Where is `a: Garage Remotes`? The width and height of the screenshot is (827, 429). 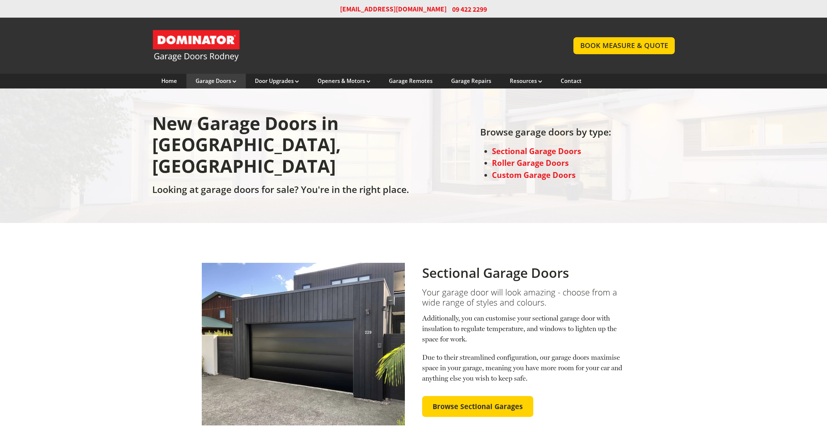
a: Garage Remotes is located at coordinates (411, 81).